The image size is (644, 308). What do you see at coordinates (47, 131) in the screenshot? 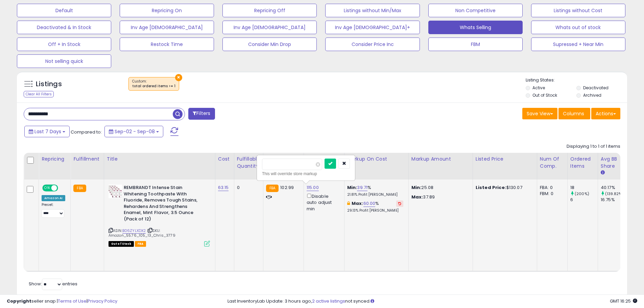
I see `button: Last 7 Days` at bounding box center [47, 131].